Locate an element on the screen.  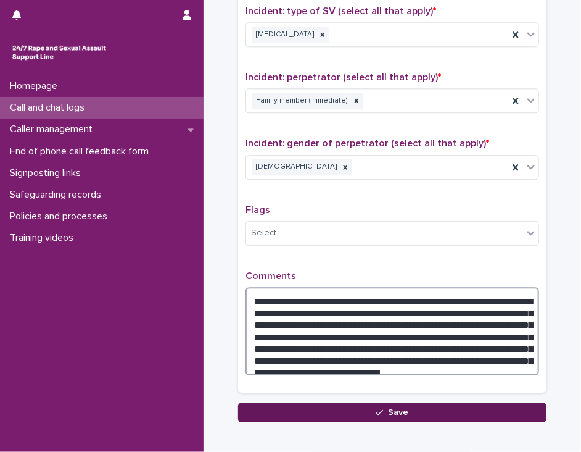
p: Homepage is located at coordinates (36, 86).